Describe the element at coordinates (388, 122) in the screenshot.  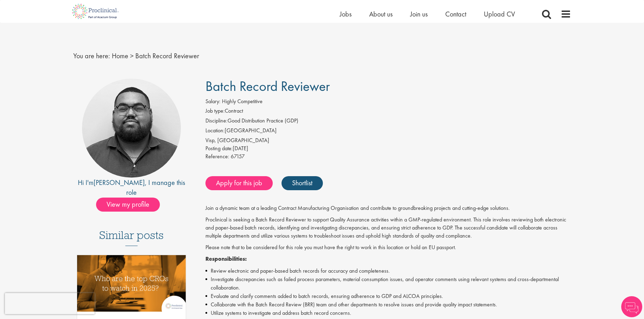
I see `li: Good Distribution Practice (GDP)` at that location.